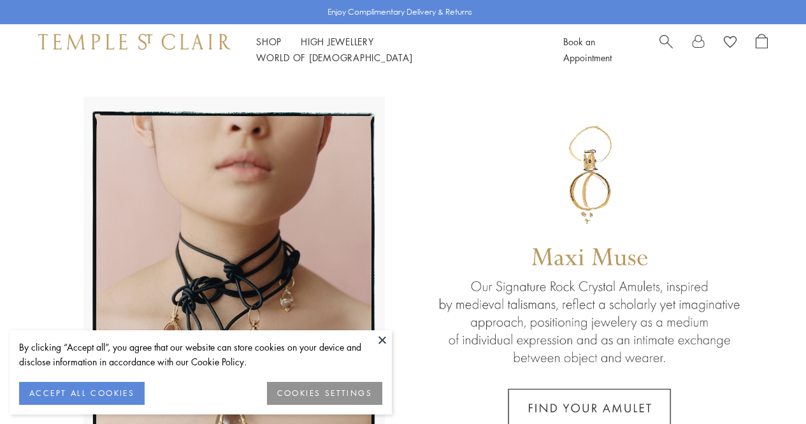 Image resolution: width=806 pixels, height=424 pixels. I want to click on a: View Wishlist, so click(730, 43).